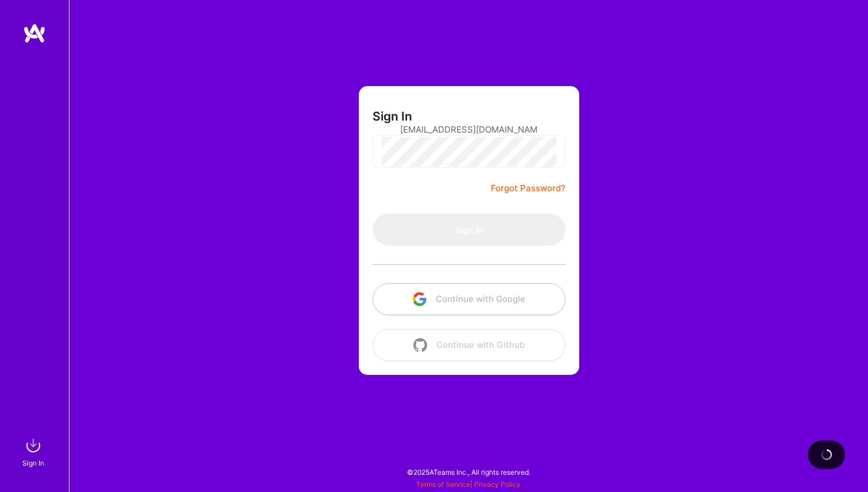 The width and height of the screenshot is (868, 492). What do you see at coordinates (34, 452) in the screenshot?
I see `a: sign inSign In` at bounding box center [34, 452].